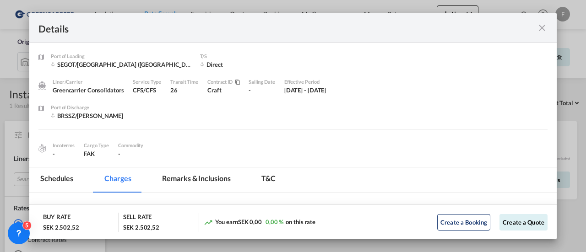 The height and width of the screenshot is (252, 586). I want to click on div: Details, so click(268, 27).